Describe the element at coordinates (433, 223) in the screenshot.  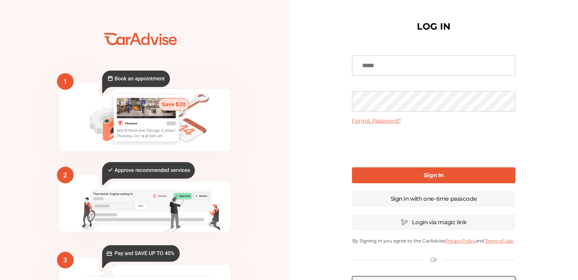
I see `a: Login via magic link` at that location.